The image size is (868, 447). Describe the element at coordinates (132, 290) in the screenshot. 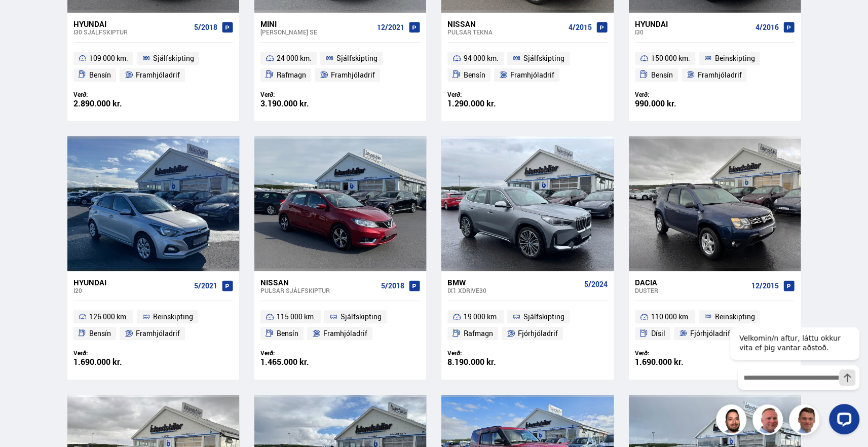

I see `div: i20` at that location.